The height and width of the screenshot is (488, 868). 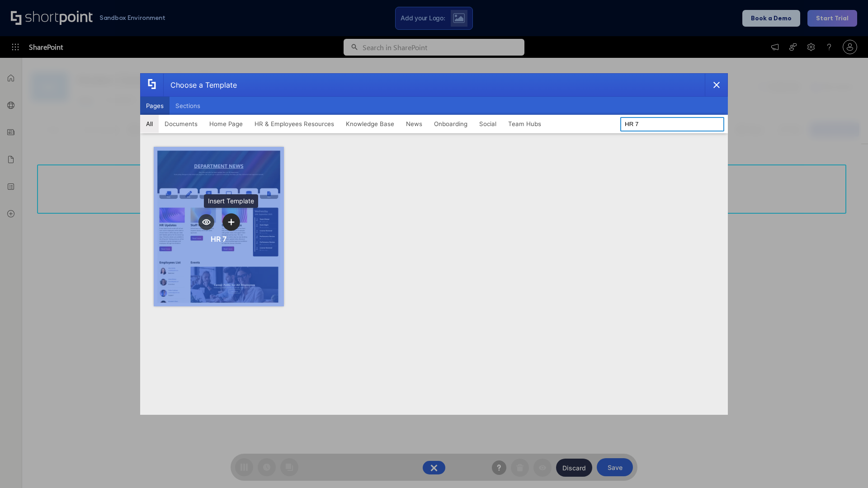 What do you see at coordinates (487, 124) in the screenshot?
I see `button: Social` at bounding box center [487, 124].